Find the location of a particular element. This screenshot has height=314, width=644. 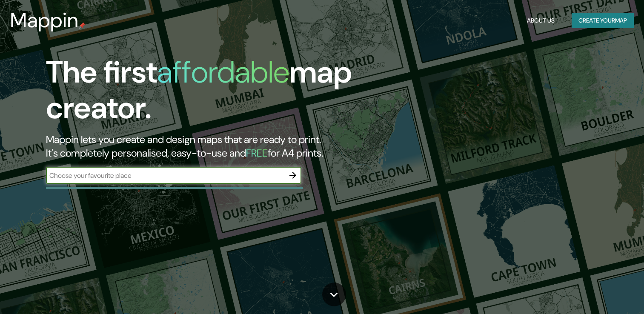

h1: affordable is located at coordinates (223, 72).